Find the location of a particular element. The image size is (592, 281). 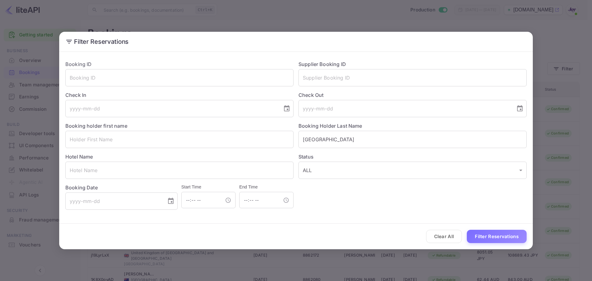

label: Booking holder first name is located at coordinates (96, 126).